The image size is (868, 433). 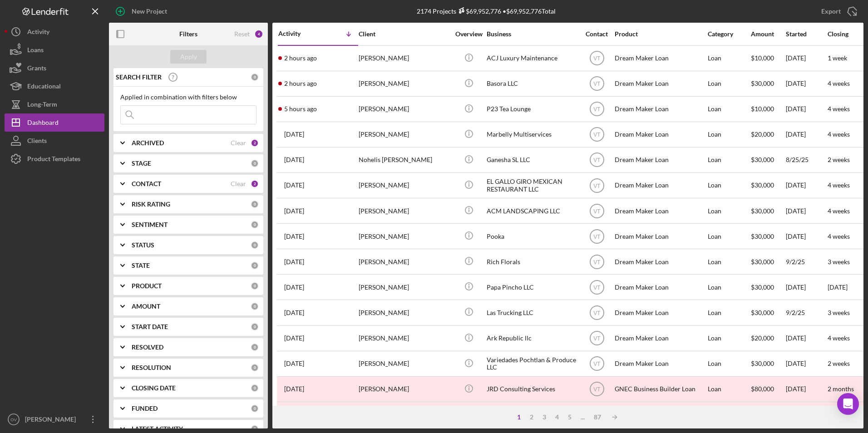 What do you see at coordinates (255, 143) in the screenshot?
I see `div: 2` at bounding box center [255, 143].